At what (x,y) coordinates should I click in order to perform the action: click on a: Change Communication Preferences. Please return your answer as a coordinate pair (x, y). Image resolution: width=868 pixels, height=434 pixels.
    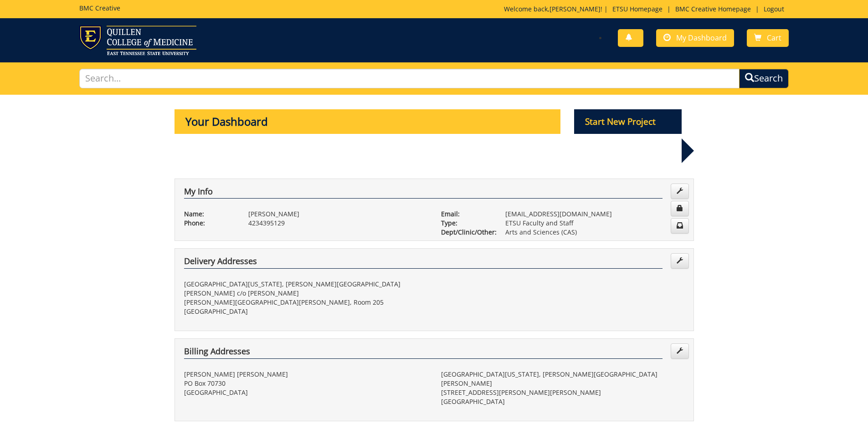
    Looking at the image, I should click on (680, 226).